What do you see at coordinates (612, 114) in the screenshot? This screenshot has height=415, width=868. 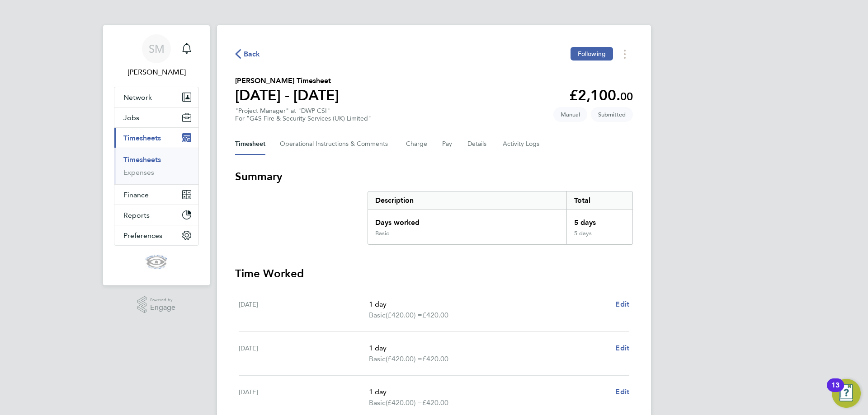 I see `span: This timesheet is Submitted.` at bounding box center [612, 114].